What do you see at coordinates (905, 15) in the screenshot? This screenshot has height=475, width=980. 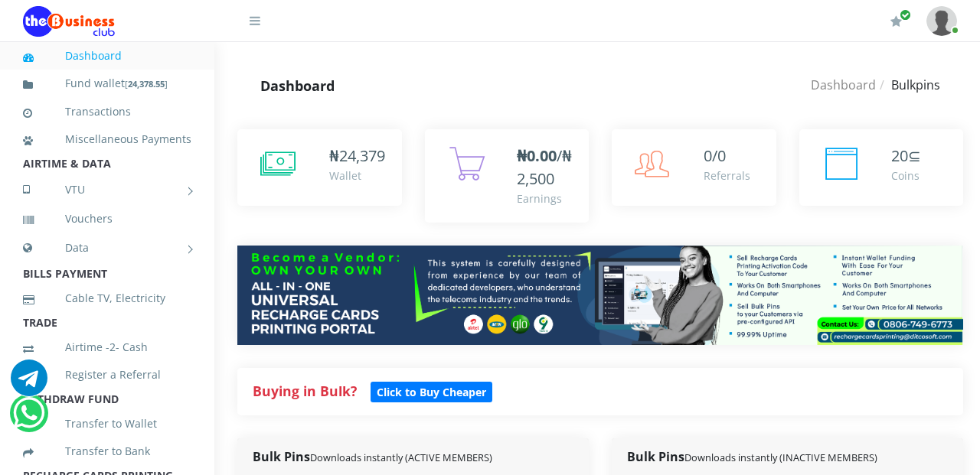 I see `span: Renew/Upgrade Subscription` at bounding box center [905, 15].